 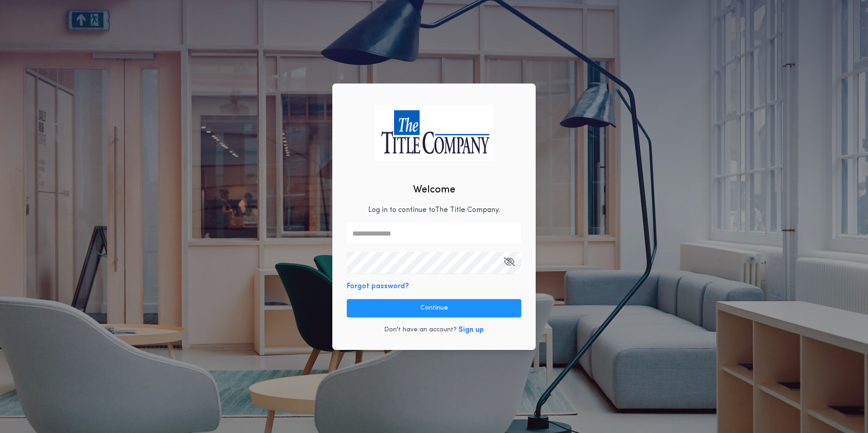 What do you see at coordinates (434, 210) in the screenshot?
I see `p: Log in to continue to The Title Company .` at bounding box center [434, 210].